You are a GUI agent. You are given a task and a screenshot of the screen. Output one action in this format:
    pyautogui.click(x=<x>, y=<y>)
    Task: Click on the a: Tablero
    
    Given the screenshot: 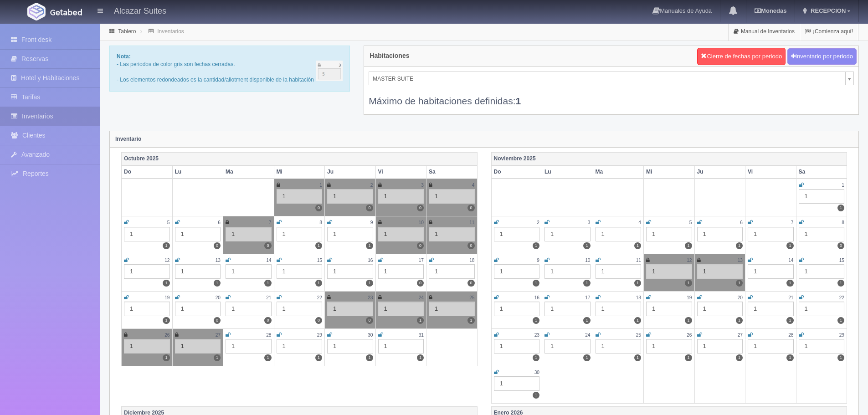 What is the action you would take?
    pyautogui.click(x=127, y=31)
    